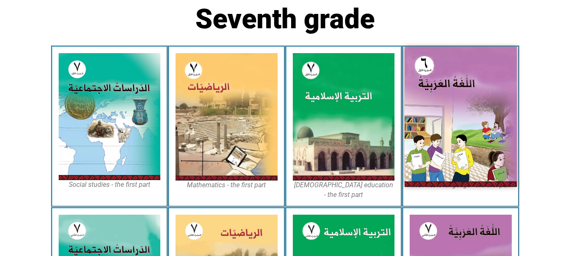 This screenshot has width=570, height=256. I want to click on font: Social studies - the first part, so click(109, 184).